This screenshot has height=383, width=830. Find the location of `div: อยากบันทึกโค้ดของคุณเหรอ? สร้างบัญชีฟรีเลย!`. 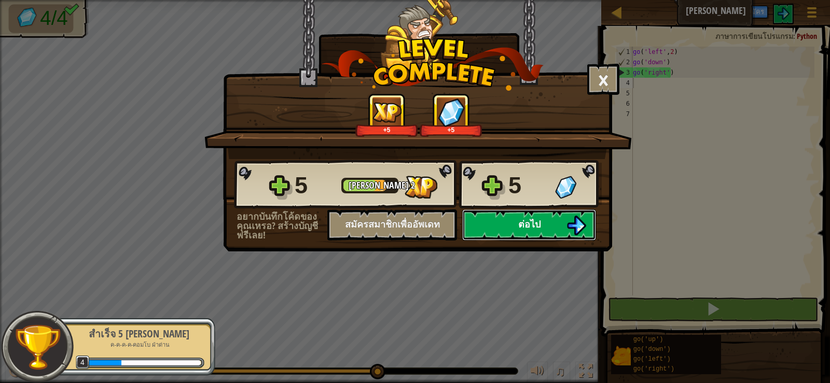

div: อยากบันทึกโค้ดของคุณเหรอ? สร้างบัญชีฟรีเลย! is located at coordinates (282, 226).